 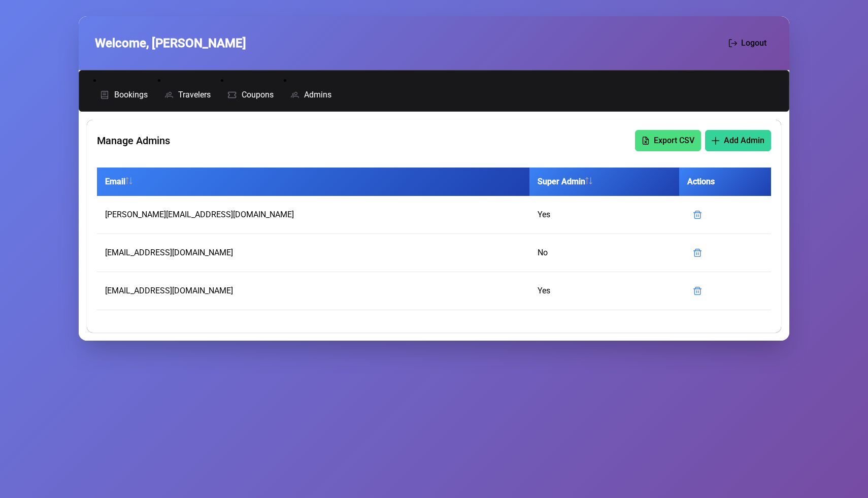 What do you see at coordinates (311, 95) in the screenshot?
I see `a: Admins` at bounding box center [311, 95].